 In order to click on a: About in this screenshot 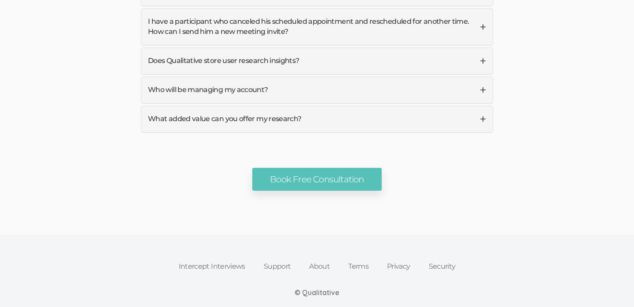, I will do `click(319, 266)`.